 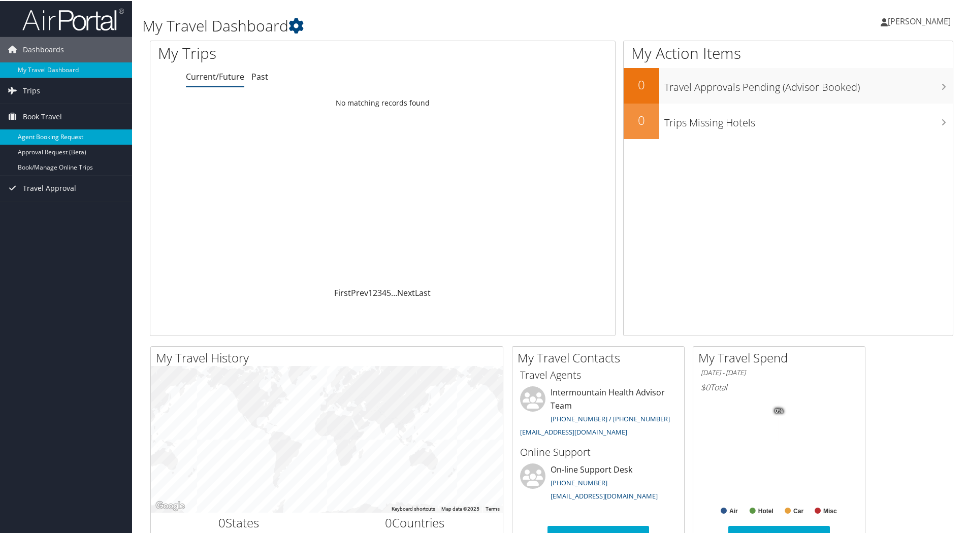 What do you see at coordinates (809, 119) in the screenshot?
I see `h3: Trips Missing Hotels` at bounding box center [809, 119].